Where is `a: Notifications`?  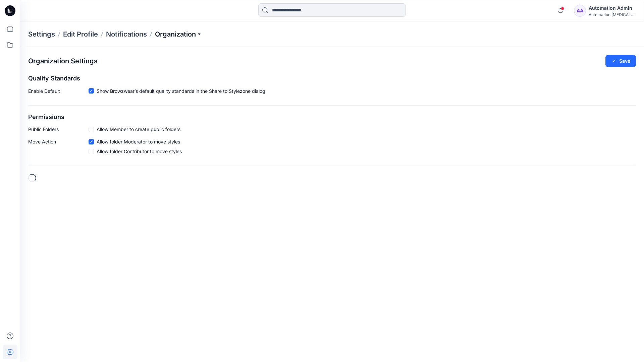 a: Notifications is located at coordinates (126, 34).